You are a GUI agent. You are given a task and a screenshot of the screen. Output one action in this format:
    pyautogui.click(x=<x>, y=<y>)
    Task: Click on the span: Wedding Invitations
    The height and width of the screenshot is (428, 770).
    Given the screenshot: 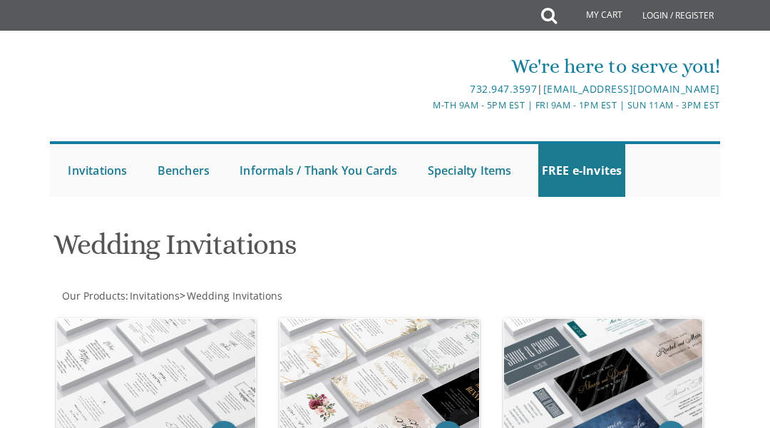 What is the action you would take?
    pyautogui.click(x=235, y=295)
    